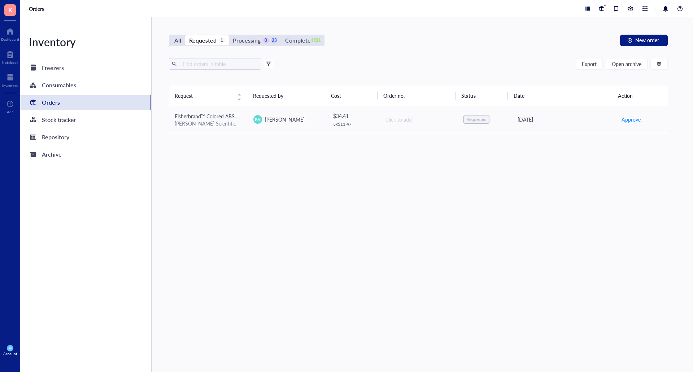 The image size is (693, 372). What do you see at coordinates (228, 116) in the screenshot?
I see `span: Fisherbrand™ Colored ABS 50 Place Slide Boxes` at bounding box center [228, 116].